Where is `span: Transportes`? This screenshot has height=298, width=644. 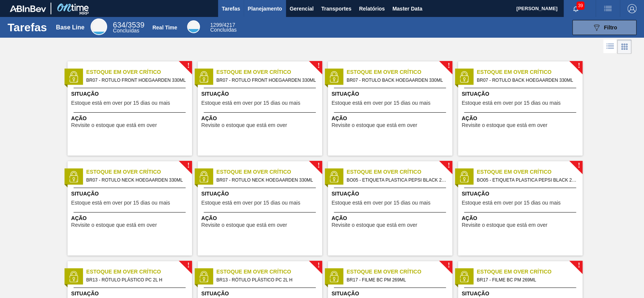
span: Transportes is located at coordinates (336, 8).